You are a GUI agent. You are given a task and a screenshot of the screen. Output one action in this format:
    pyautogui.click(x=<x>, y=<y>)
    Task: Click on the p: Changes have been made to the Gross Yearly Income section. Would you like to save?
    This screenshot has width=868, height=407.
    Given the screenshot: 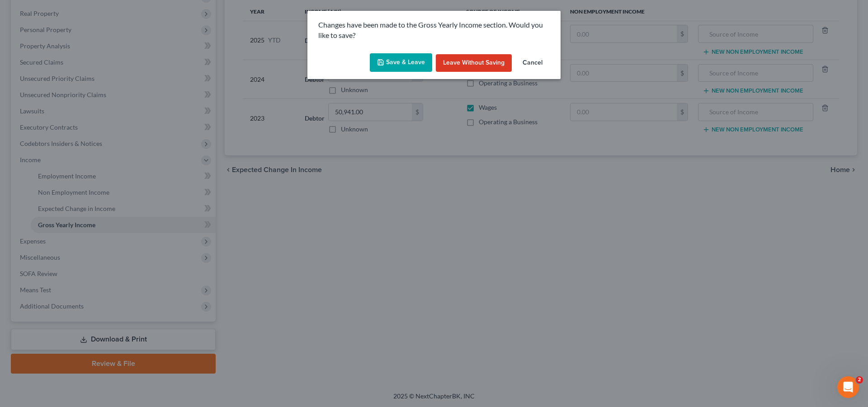 What is the action you would take?
    pyautogui.click(x=434, y=30)
    